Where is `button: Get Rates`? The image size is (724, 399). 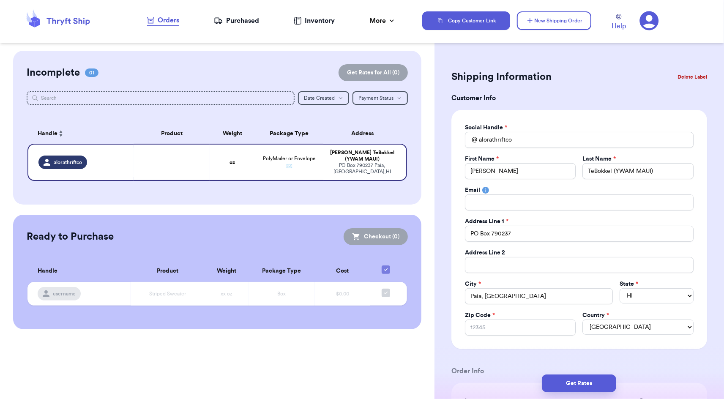 button: Get Rates is located at coordinates (579, 383).